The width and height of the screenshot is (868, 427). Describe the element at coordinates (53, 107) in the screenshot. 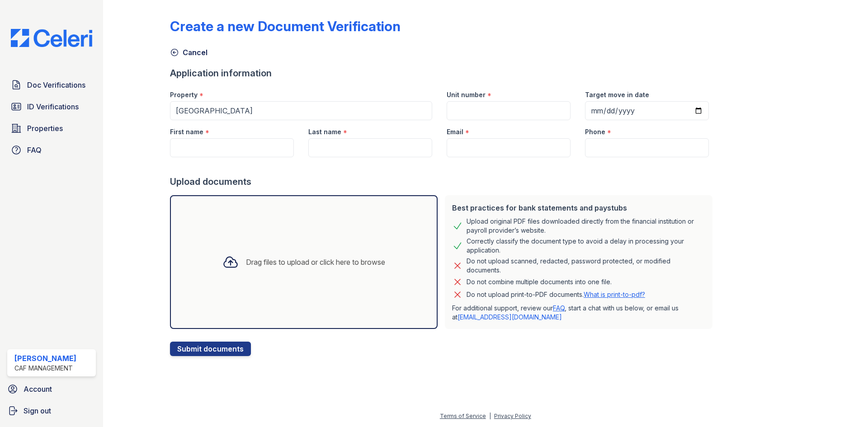

I see `span: ID Verifications` at that location.